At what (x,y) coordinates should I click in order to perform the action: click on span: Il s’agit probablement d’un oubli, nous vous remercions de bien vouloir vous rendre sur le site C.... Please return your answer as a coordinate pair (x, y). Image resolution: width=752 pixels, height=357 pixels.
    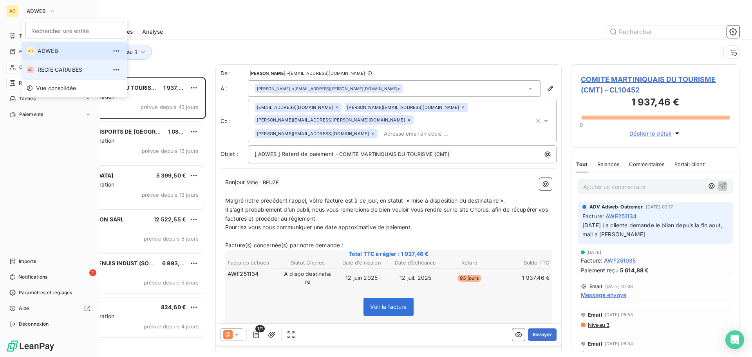
    Looking at the image, I should click on (388, 214).